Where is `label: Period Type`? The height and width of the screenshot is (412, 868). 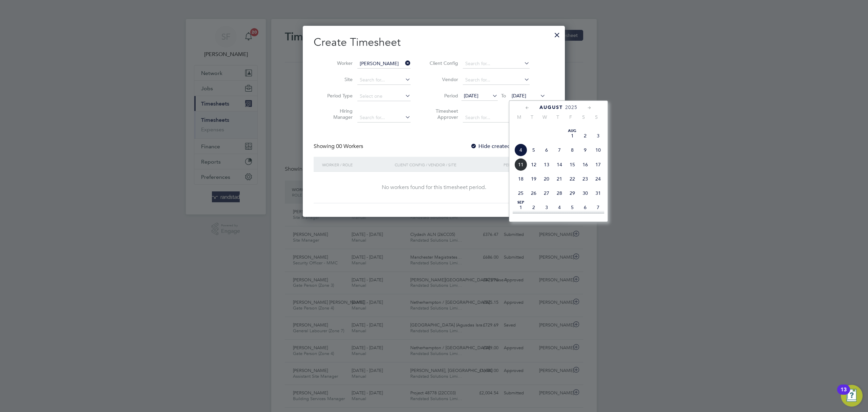
label: Period Type is located at coordinates (338, 96).